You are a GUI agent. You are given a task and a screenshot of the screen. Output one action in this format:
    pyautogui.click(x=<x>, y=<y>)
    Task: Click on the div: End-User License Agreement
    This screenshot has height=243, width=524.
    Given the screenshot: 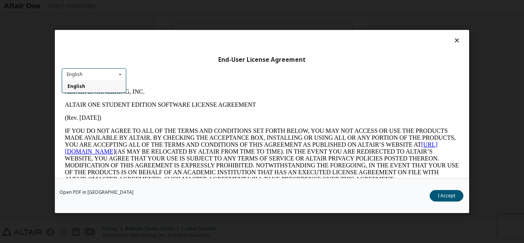 What is the action you would take?
    pyautogui.click(x=262, y=60)
    